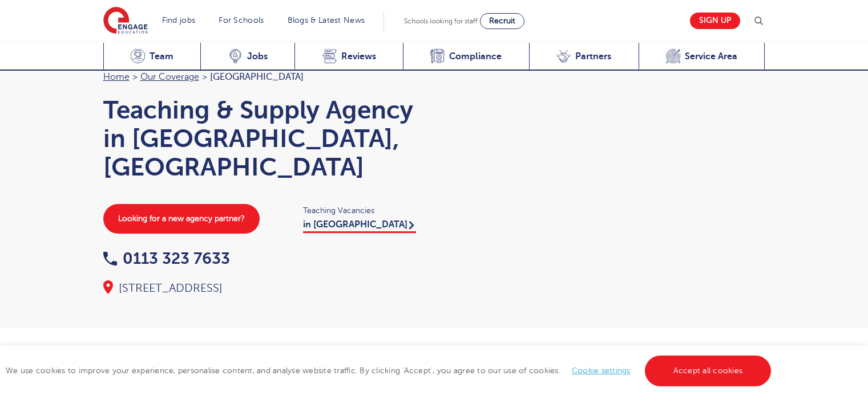 The image size is (868, 396). I want to click on a: Accept all cookies, so click(708, 371).